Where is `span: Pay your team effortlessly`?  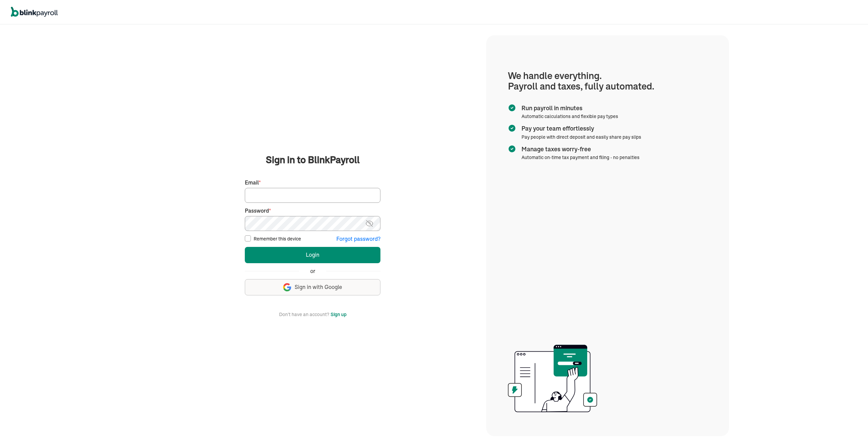 span: Pay your team effortlessly is located at coordinates (580, 129).